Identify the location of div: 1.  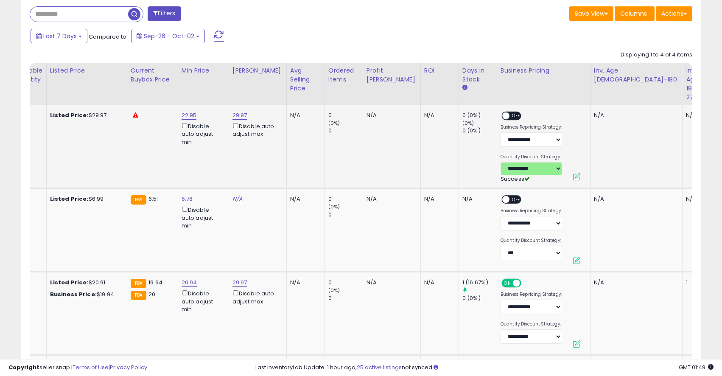
(696, 283).